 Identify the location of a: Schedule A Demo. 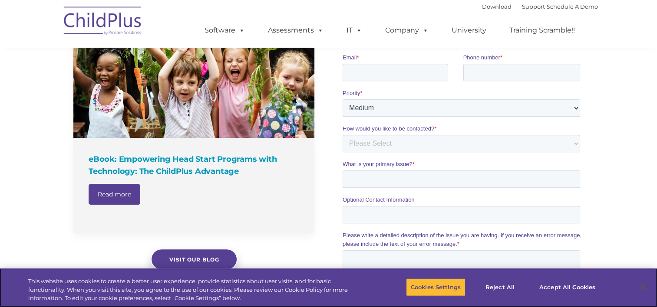
(572, 7).